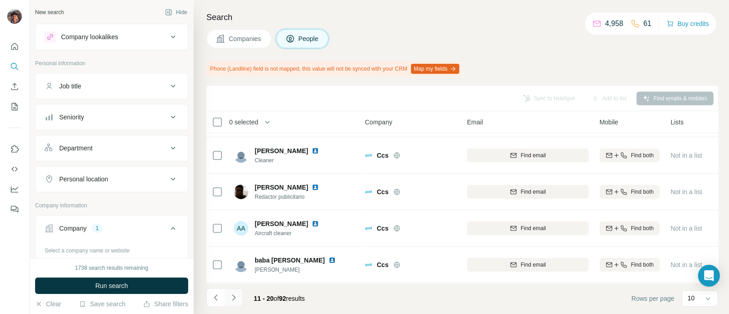 Image resolution: width=729 pixels, height=314 pixels. What do you see at coordinates (48, 304) in the screenshot?
I see `button: Clear` at bounding box center [48, 304].